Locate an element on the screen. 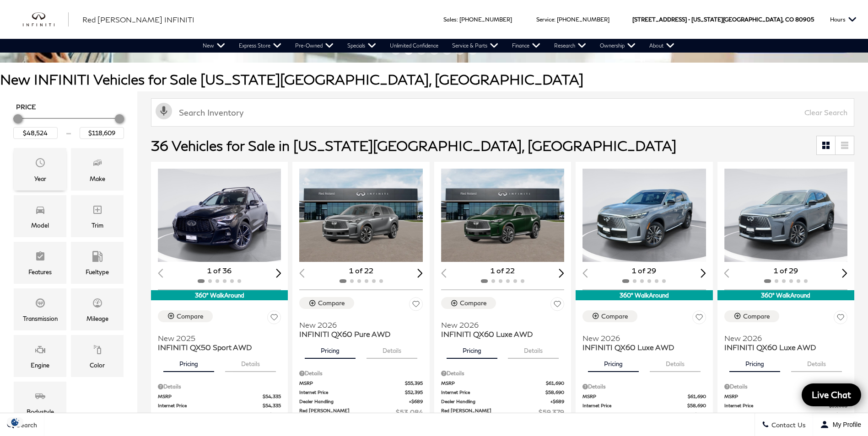  span: New 2026 is located at coordinates (499, 325).